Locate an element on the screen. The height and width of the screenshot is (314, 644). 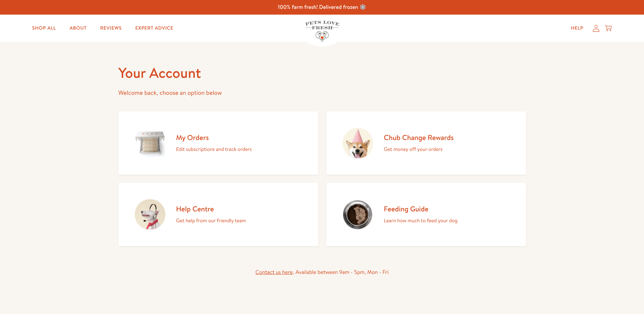
img: Pets Love Fresh is located at coordinates (322, 31).